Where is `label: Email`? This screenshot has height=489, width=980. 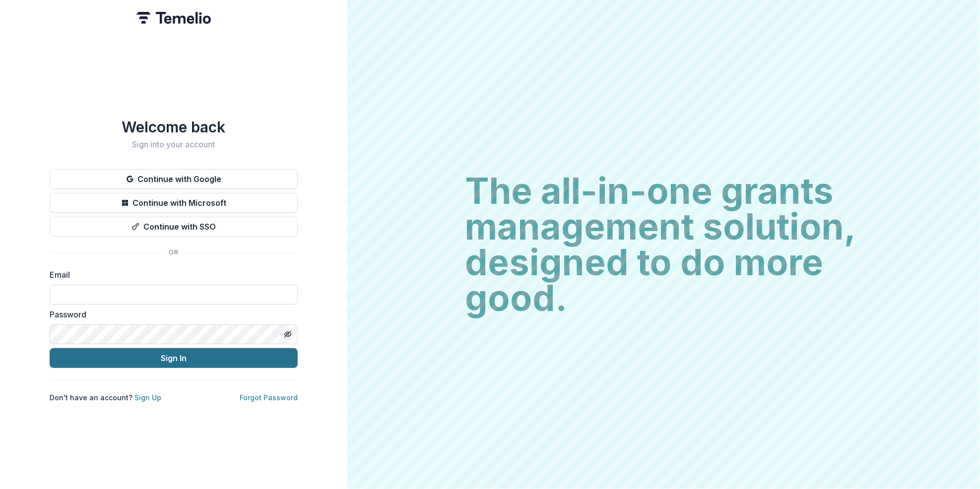 label: Email is located at coordinates (171, 275).